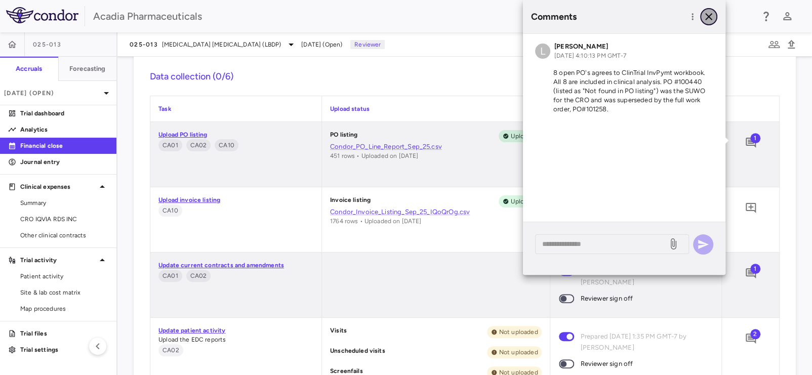  Describe the element at coordinates (64, 276) in the screenshot. I see `span: Patient activity` at that location.